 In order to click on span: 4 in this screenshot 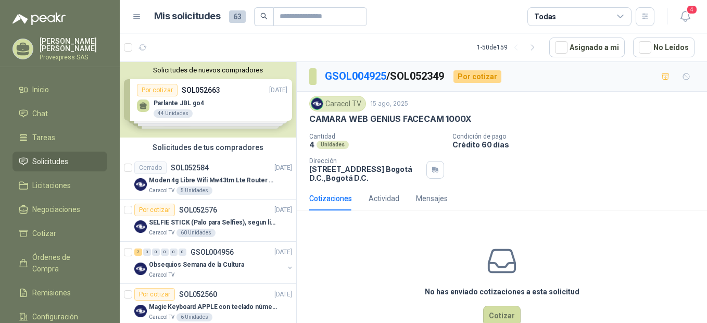, I will do `click(692, 9)`.